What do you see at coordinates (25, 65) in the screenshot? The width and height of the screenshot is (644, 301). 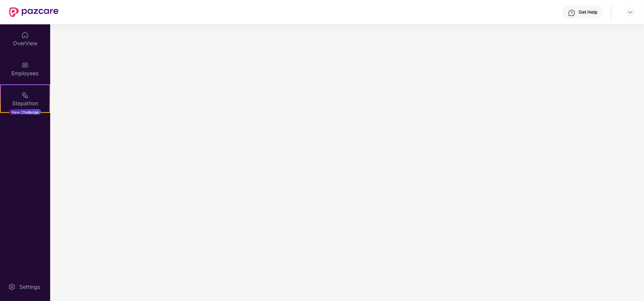 I see `img: svg+xml;base64,PHN2ZyBpZD0iRW1wbG95ZWVzIiB4bWxucz0iaHR0cDovL3d3dy53My5vcmcvMjAwMC9zdmciIHdpZHRoPS...` at bounding box center [25, 65].